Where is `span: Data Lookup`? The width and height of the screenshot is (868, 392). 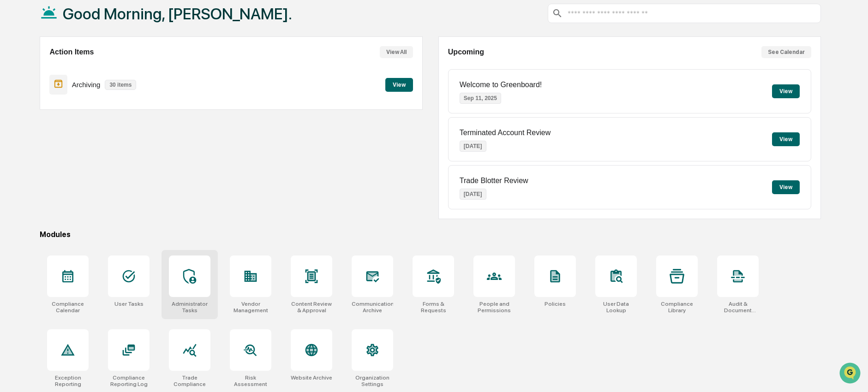 span: Data Lookup is located at coordinates (38, 139).